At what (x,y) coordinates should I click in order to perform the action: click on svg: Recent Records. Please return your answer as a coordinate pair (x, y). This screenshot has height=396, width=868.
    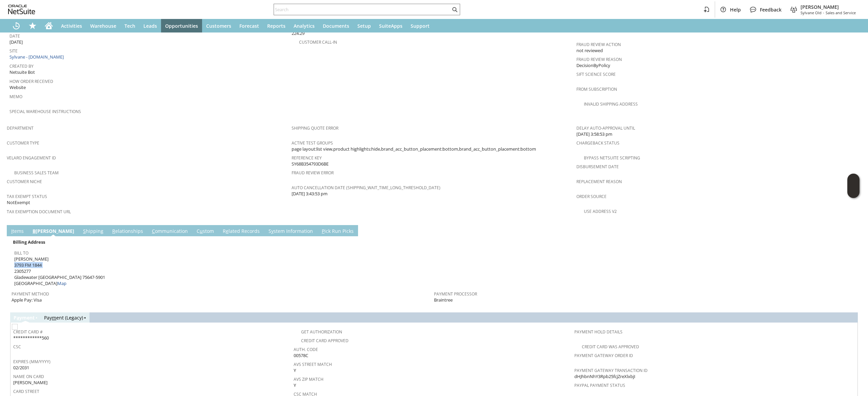
    Looking at the image, I should click on (16, 26).